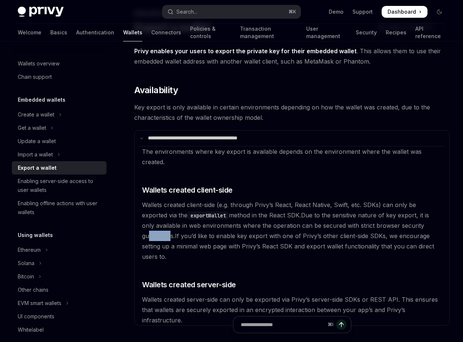 This screenshot has width=463, height=342. Describe the element at coordinates (30, 33) in the screenshot. I see `a: Welcome` at that location.